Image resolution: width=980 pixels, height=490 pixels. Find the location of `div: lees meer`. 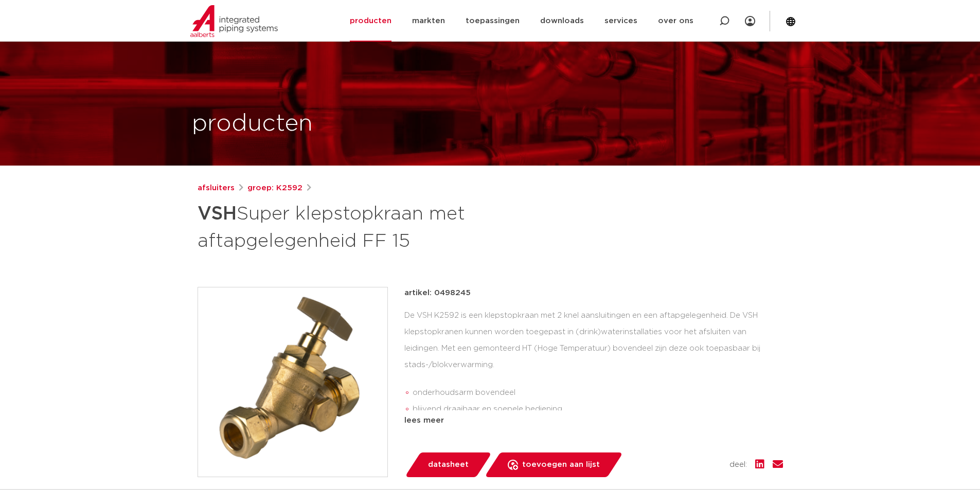

div: lees meer is located at coordinates (594, 420).